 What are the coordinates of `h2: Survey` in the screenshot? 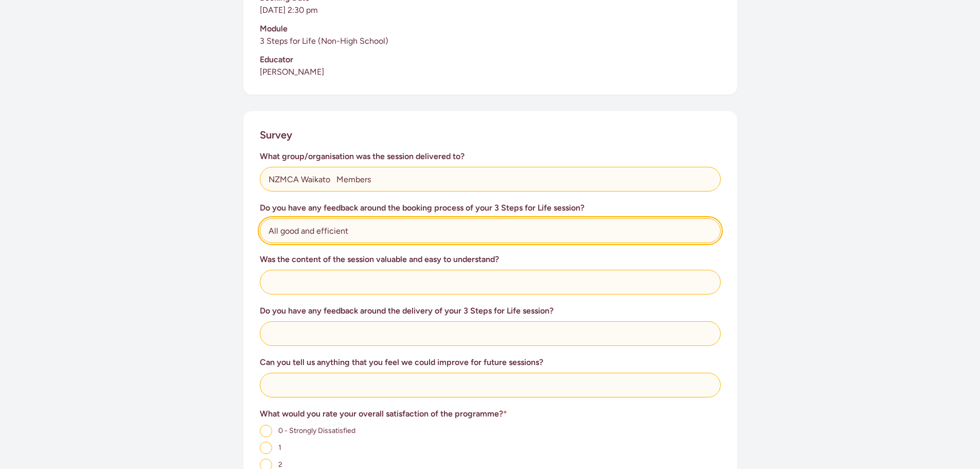 It's located at (276, 135).